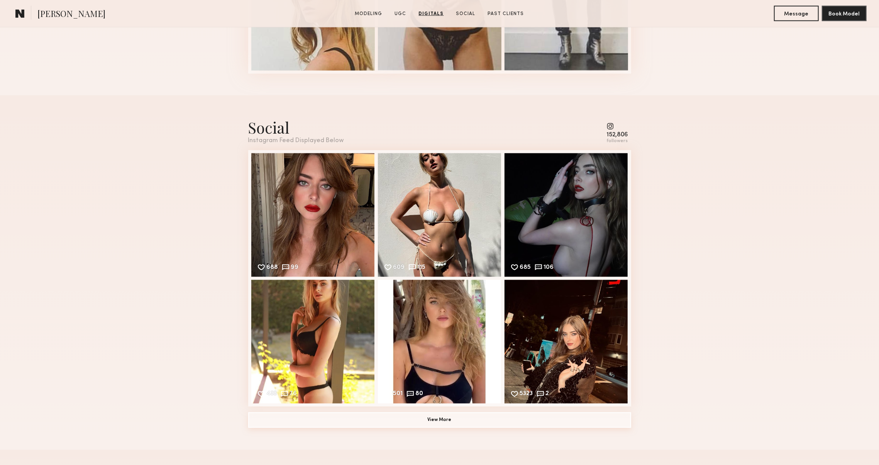 The width and height of the screenshot is (879, 465). I want to click on div: Instagram Feed Displayed Below, so click(296, 141).